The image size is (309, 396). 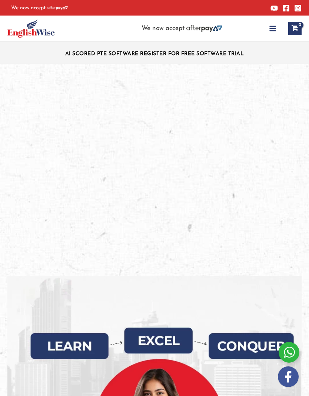 I want to click on aside: Header Widget 1, so click(x=154, y=53).